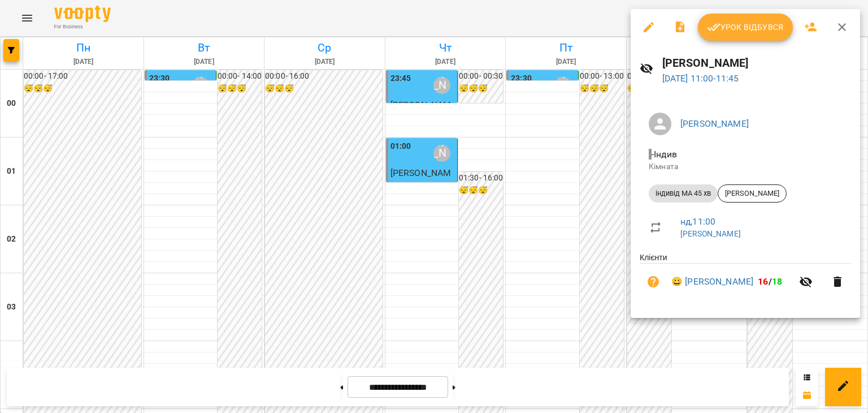  I want to click on a: нд , 11:00, so click(698, 221).